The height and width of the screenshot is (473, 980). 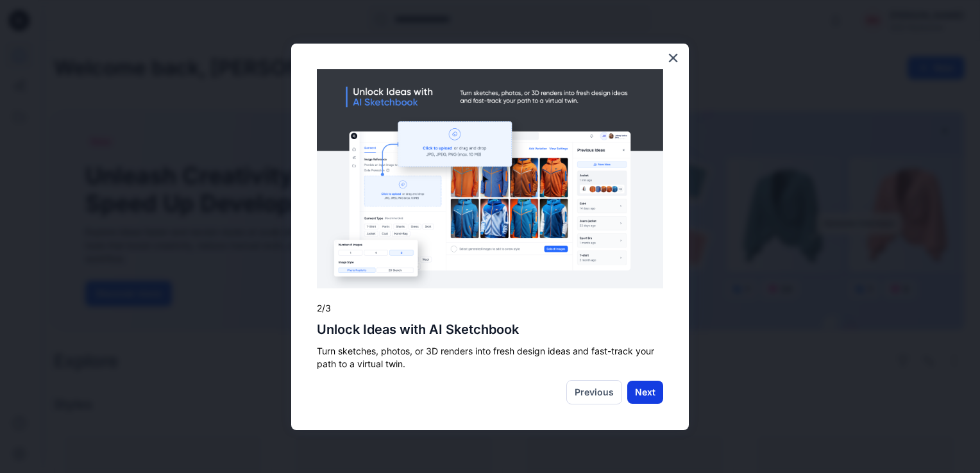 What do you see at coordinates (490, 357) in the screenshot?
I see `p: Turn sketches, photos, or 3D renders into fresh design ideas and fast-track your path to a virtua...` at bounding box center [490, 357].